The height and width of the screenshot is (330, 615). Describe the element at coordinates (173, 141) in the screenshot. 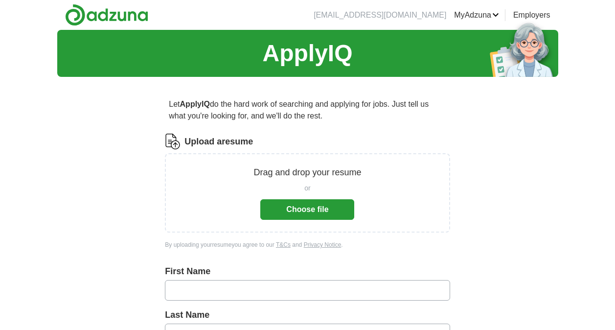

I see `img: CV Icon` at that location.